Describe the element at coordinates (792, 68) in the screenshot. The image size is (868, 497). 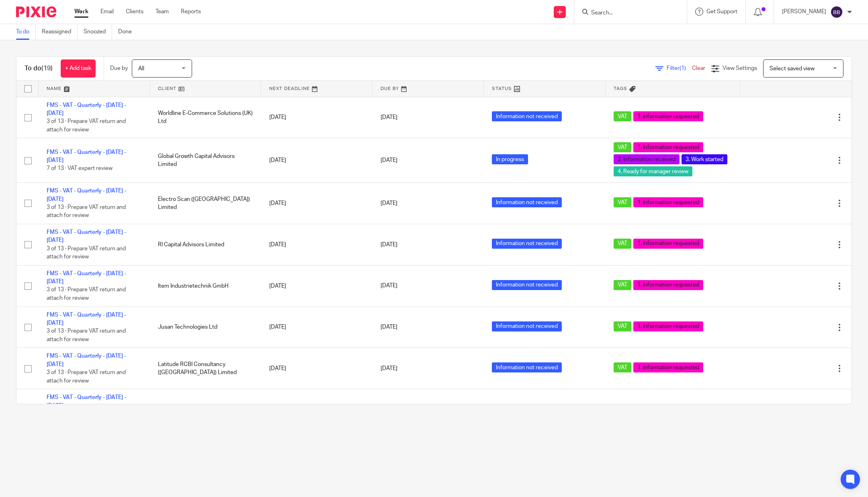
I see `span: Select saved view` at that location.